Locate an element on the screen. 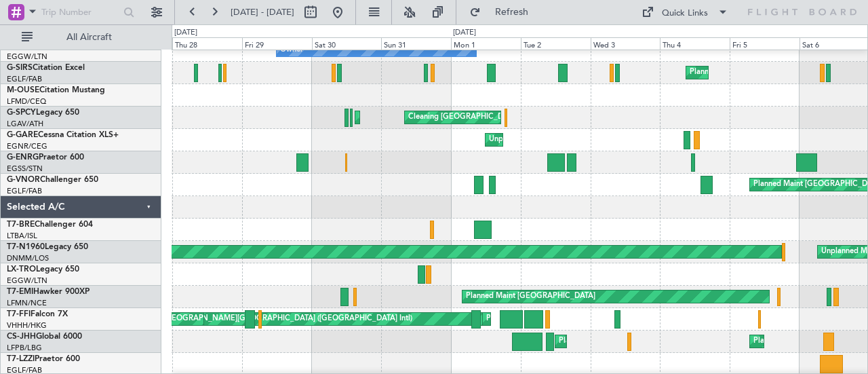 The height and width of the screenshot is (374, 868). span: CS-JHH is located at coordinates (21, 336).